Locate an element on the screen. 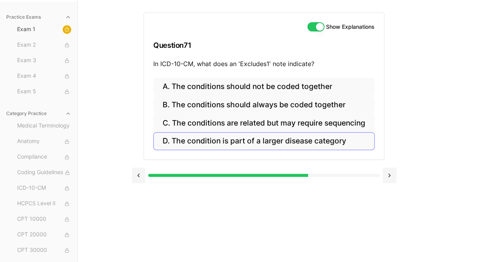 The image size is (489, 262). button: Exam 2 is located at coordinates (44, 45).